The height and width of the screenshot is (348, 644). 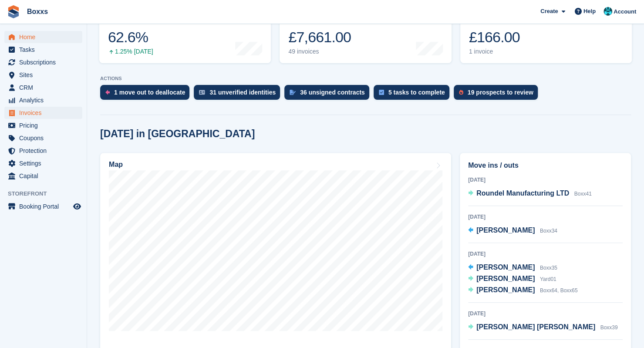 What do you see at coordinates (549, 231) in the screenshot?
I see `span: Boxx34` at bounding box center [549, 231].